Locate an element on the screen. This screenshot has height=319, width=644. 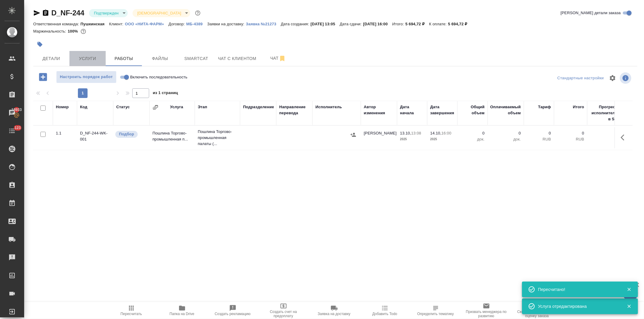
a: МБ-4389 is located at coordinates (197, 23).